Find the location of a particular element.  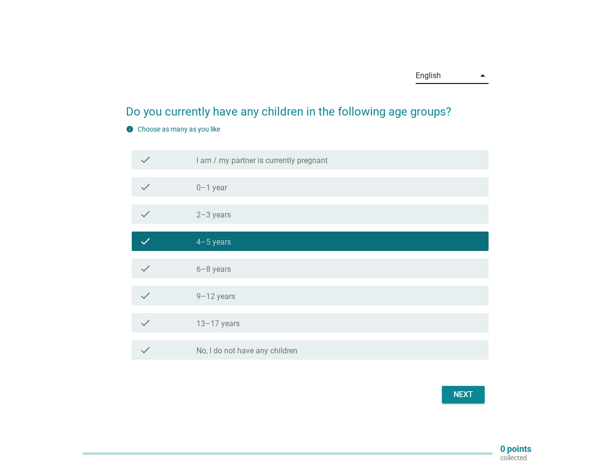

label: 13–17 years is located at coordinates (218, 324).